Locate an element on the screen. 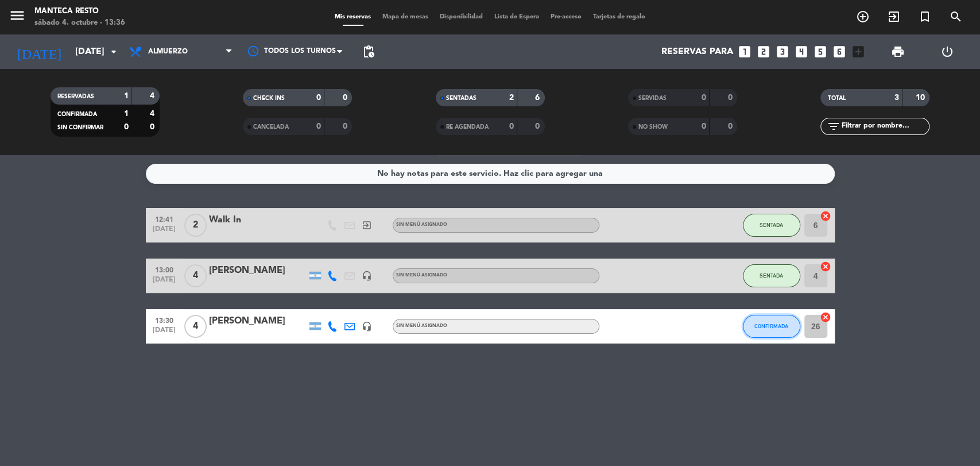 The image size is (980, 466). span: 13:30 is located at coordinates (164, 319).